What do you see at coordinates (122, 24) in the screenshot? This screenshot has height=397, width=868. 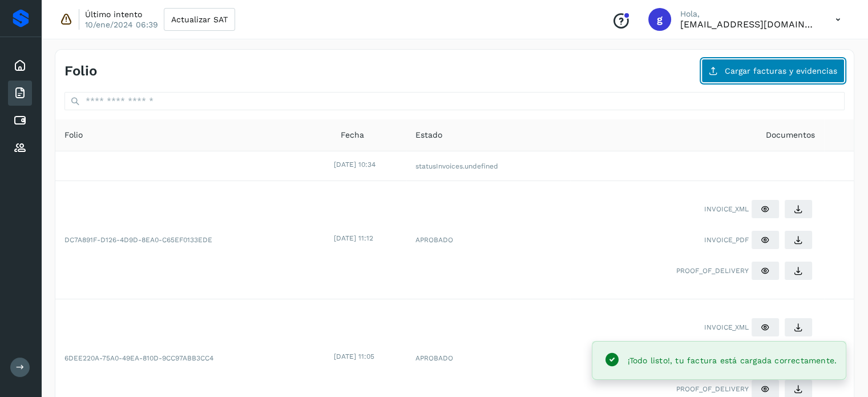 I see `p: 10/ene/2024 06:39` at bounding box center [122, 24].